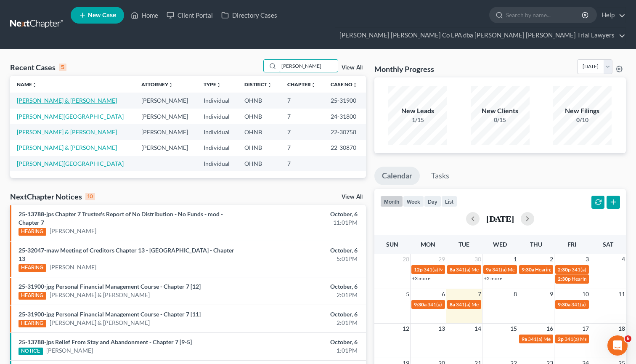  I want to click on span: Mon, so click(428, 244).